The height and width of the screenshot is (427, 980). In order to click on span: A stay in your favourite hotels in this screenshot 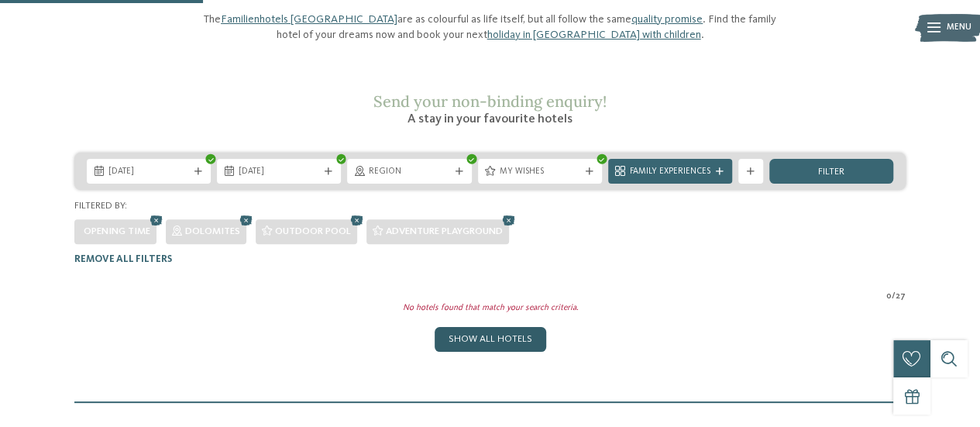, I will do `click(490, 120)`.